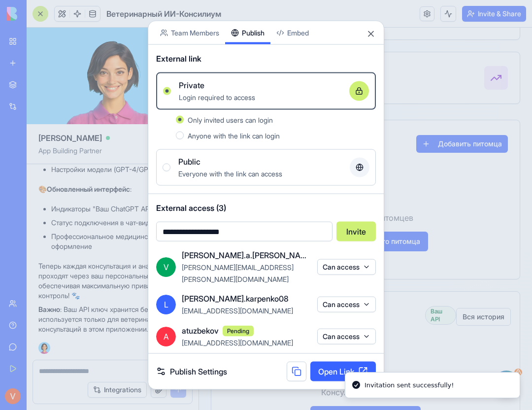 Image resolution: width=532 pixels, height=410 pixels. Describe the element at coordinates (241, 288) in the screenshot. I see `div: Ваш API` at that location.